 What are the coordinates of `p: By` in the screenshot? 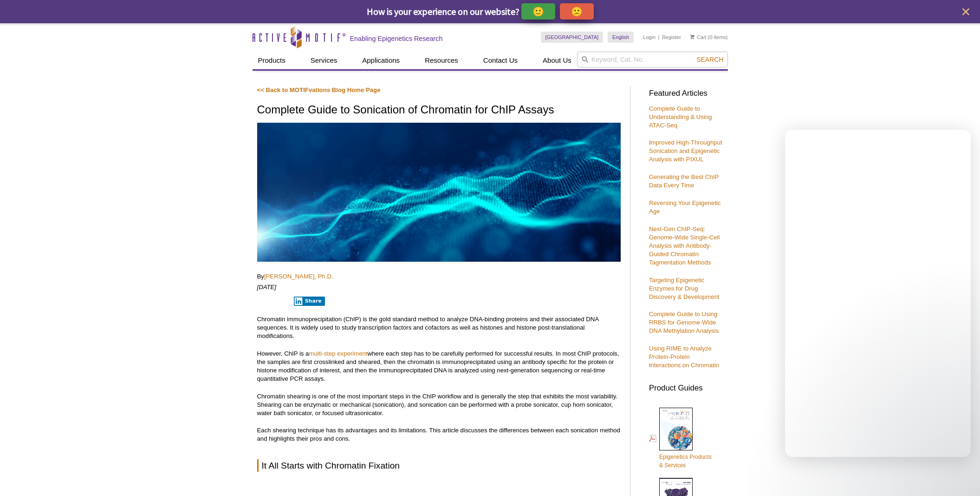 It's located at (438, 276).